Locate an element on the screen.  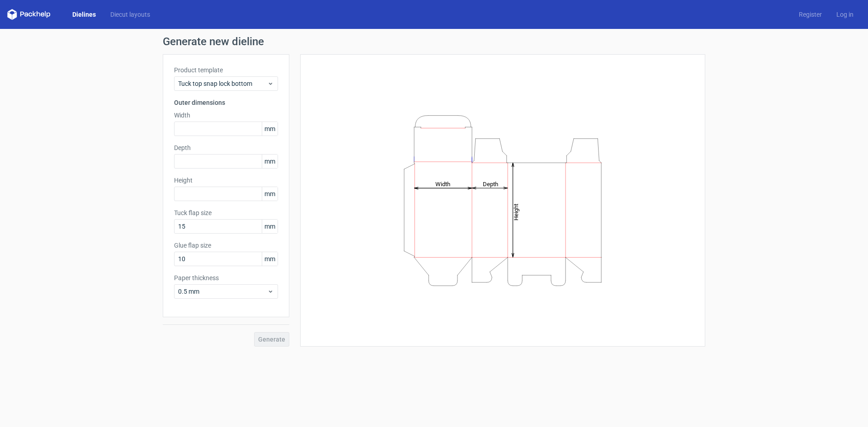
label: Width is located at coordinates (226, 115).